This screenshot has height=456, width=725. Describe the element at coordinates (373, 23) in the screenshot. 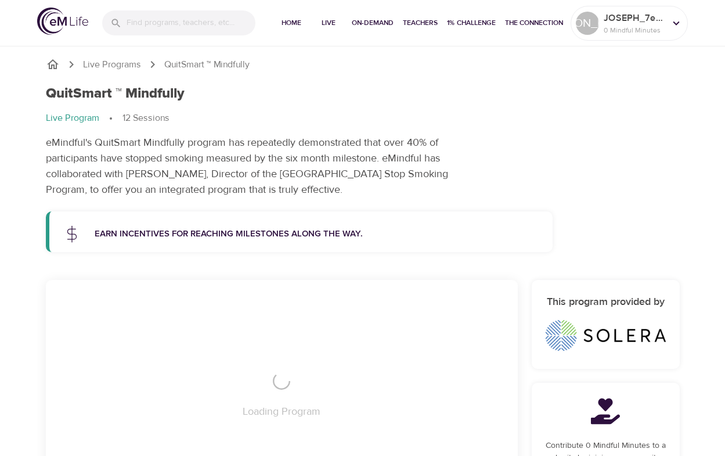

I see `span: On-Demand` at that location.